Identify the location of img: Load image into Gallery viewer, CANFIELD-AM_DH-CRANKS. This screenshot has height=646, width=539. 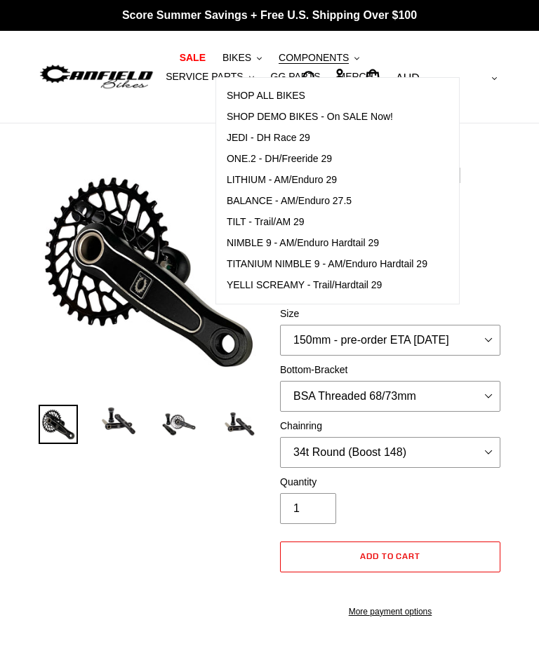
(239, 425).